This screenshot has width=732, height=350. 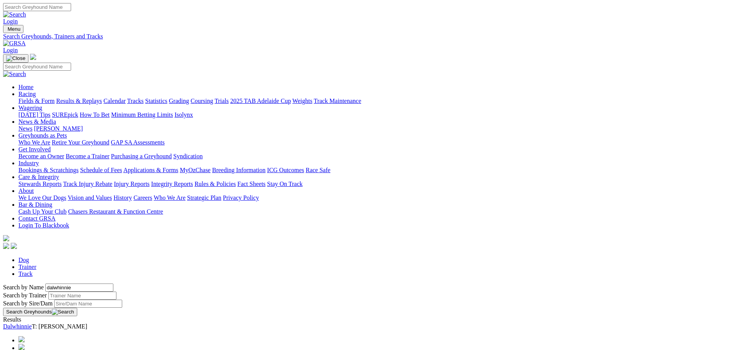 What do you see at coordinates (373, 198) in the screenshot?
I see `div: About` at bounding box center [373, 198].